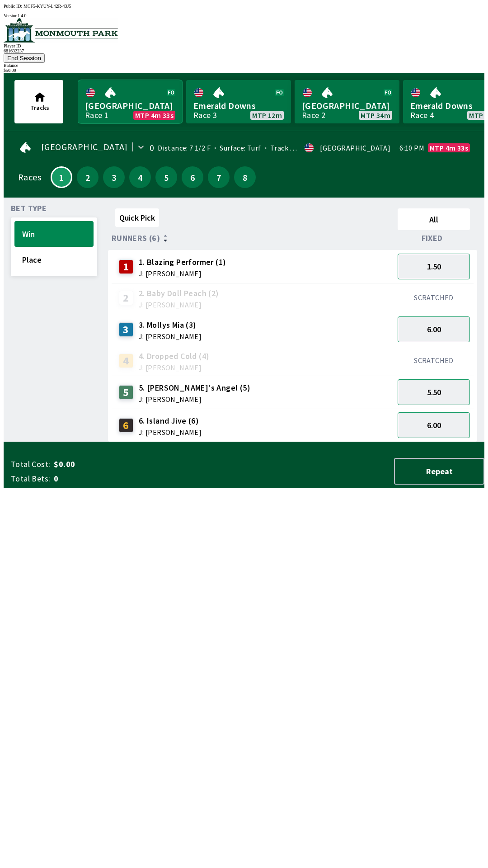  I want to click on button: 1.50, so click(433, 266).